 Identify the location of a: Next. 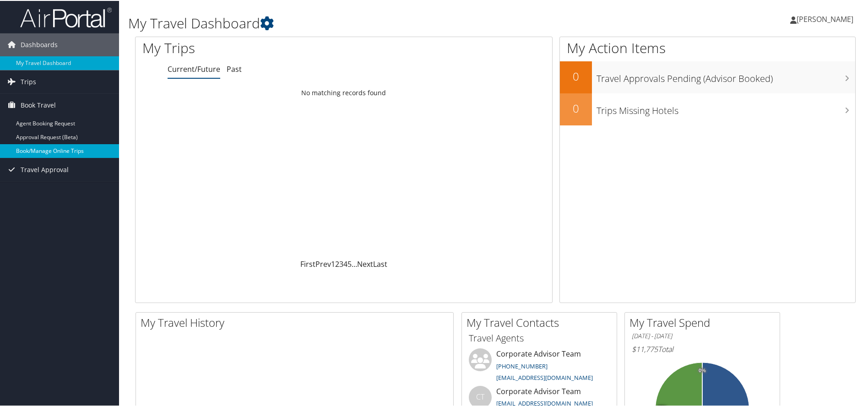
(365, 263).